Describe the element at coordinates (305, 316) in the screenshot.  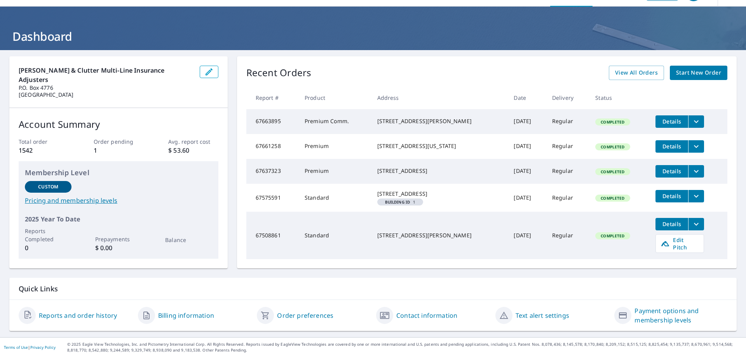
I see `a: Order preferences` at that location.